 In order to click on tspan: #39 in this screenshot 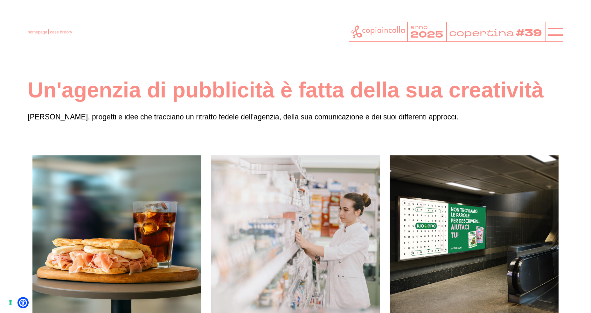, I will do `click(529, 33)`.